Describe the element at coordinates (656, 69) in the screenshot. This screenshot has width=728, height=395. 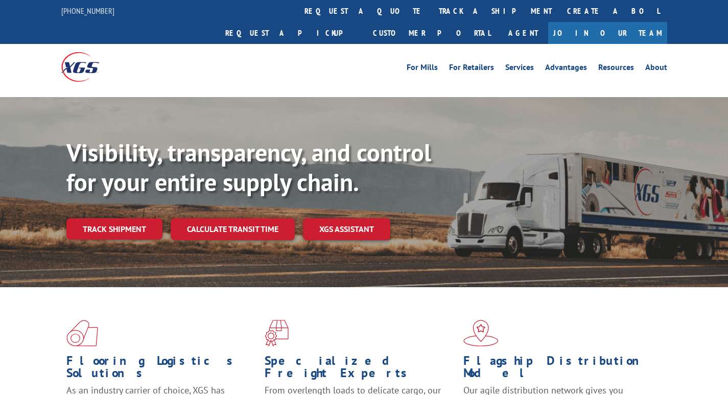
I see `a: About` at that location.